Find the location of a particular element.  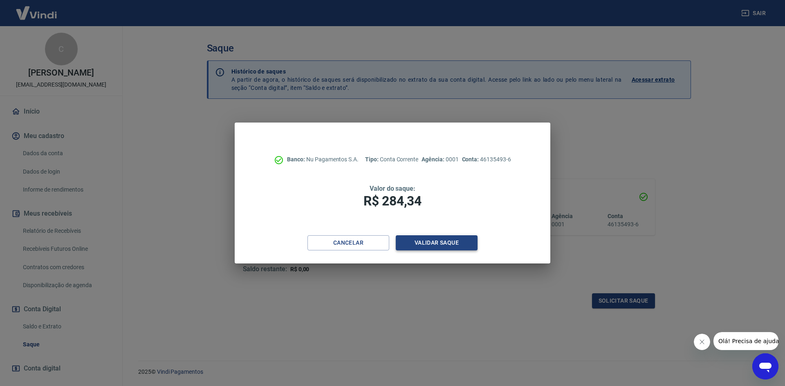

span: Olá! Precisa de ajuda? is located at coordinates (37, 9).